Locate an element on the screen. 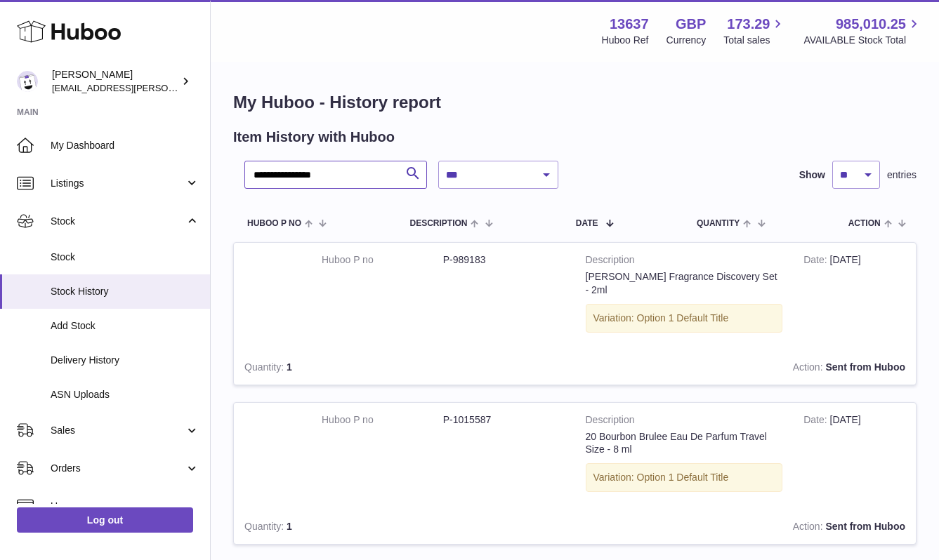  span: My Dashboard is located at coordinates (125, 145).